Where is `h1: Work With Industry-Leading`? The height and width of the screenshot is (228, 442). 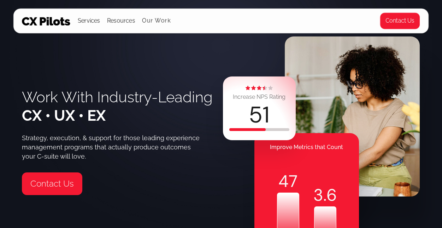
h1: Work With Industry-Leading is located at coordinates (117, 106).